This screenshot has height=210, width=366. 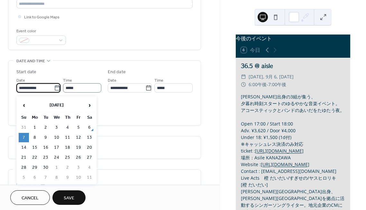 What do you see at coordinates (258, 84) in the screenshot?
I see `span: 6:00午後` at bounding box center [258, 84].